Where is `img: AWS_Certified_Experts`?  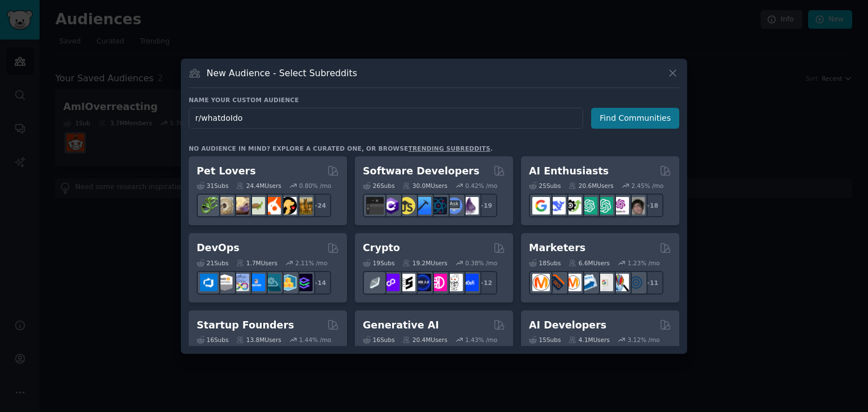
img: AWS_Certified_Experts is located at coordinates (224, 282).